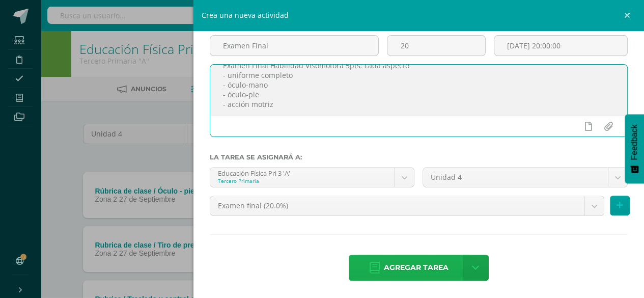 Image resolution: width=644 pixels, height=298 pixels. I want to click on div: Tercero Primaria, so click(302, 181).